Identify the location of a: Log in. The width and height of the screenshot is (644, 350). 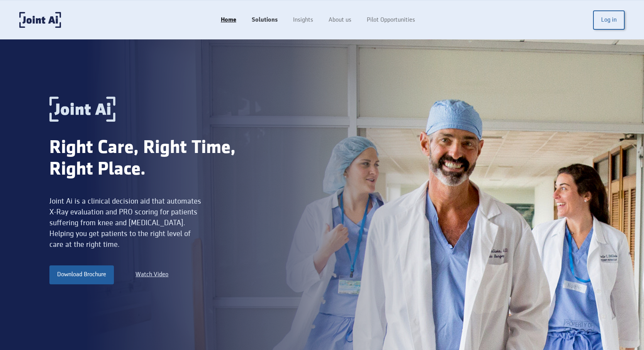
(609, 20).